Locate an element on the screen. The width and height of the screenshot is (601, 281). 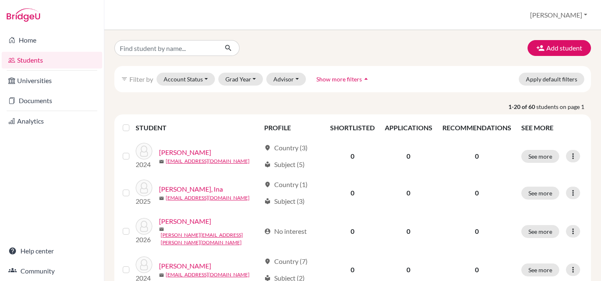
p: 2024 is located at coordinates (144, 164).